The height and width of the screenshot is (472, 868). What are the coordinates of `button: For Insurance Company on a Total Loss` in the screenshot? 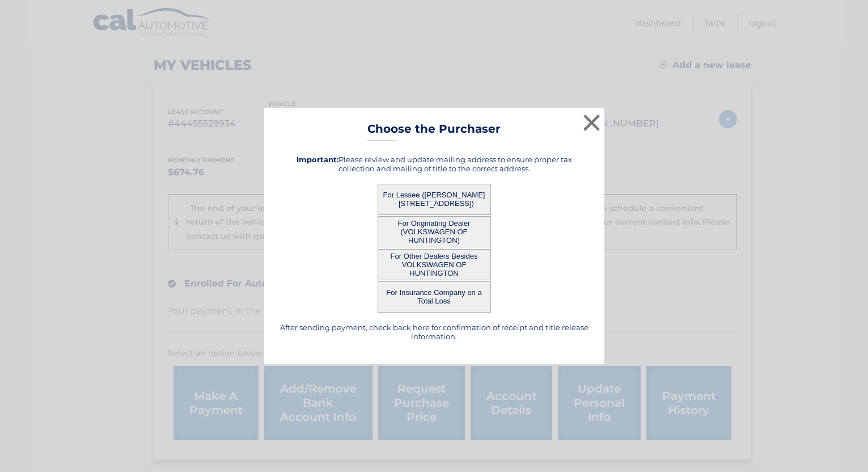 It's located at (434, 296).